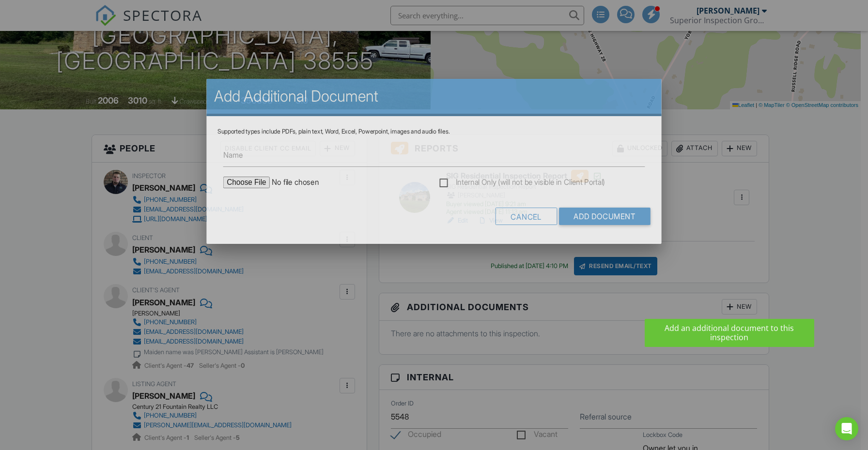 The width and height of the screenshot is (868, 450). I want to click on input: Add Document, so click(604, 216).